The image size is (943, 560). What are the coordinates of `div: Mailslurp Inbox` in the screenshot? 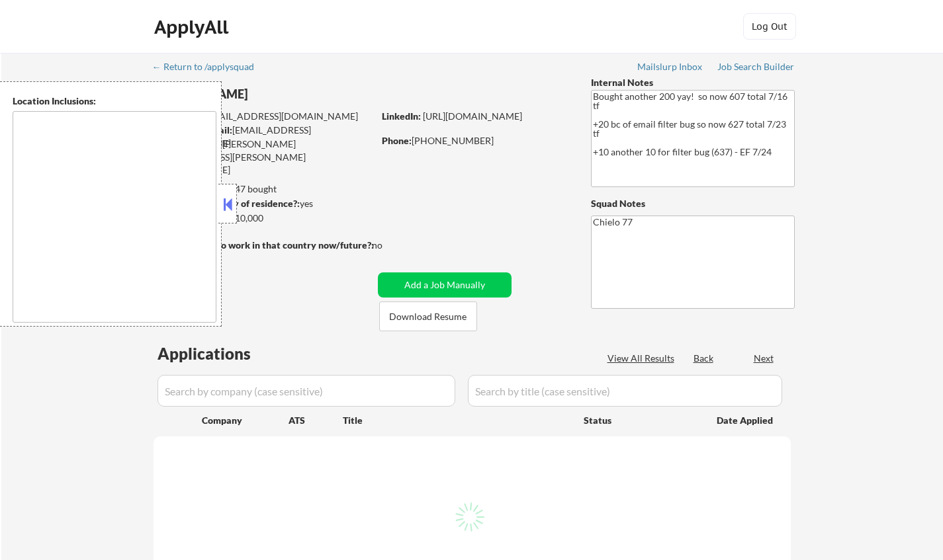 It's located at (671, 66).